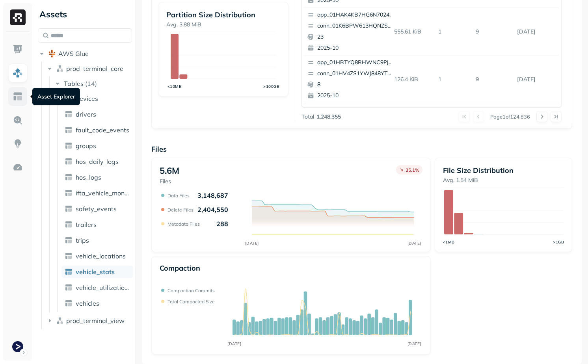 The width and height of the screenshot is (588, 364). What do you see at coordinates (103, 193) in the screenshot?
I see `span: ifta_vehicle_months` at bounding box center [103, 193].